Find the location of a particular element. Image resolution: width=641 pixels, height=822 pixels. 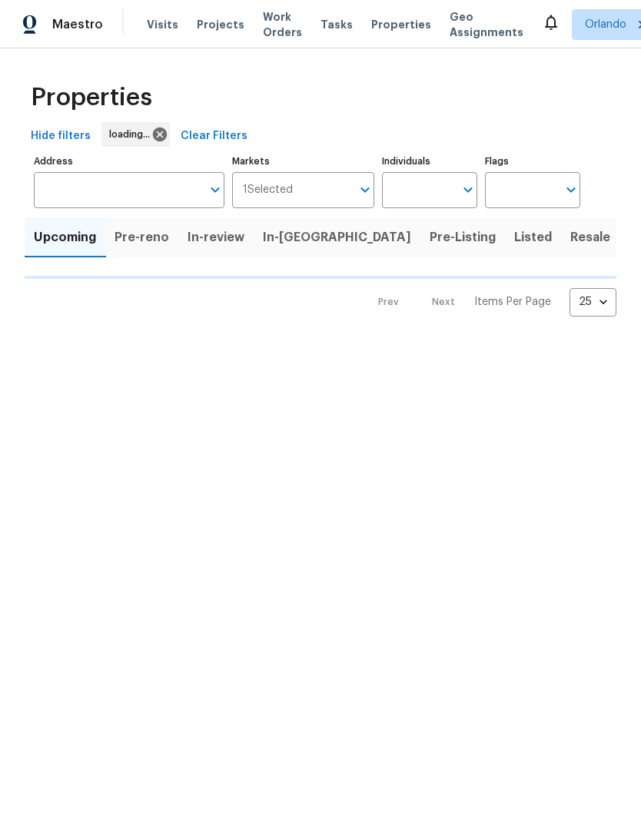

div: loading... is located at coordinates (135, 134).